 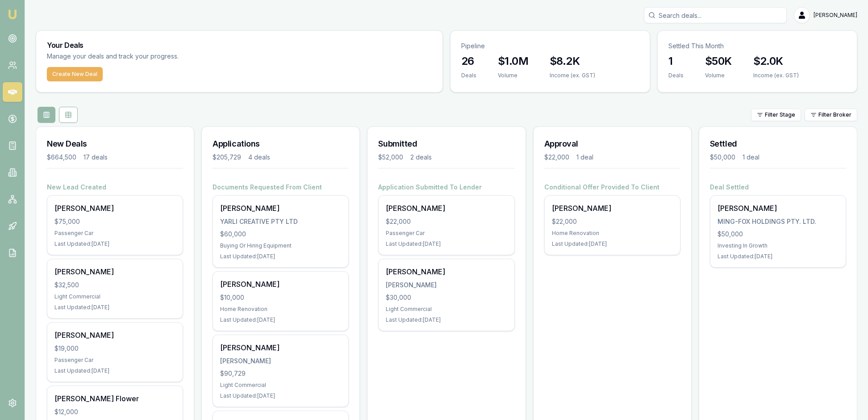 What do you see at coordinates (259, 158) in the screenshot?
I see `div: 4 deals` at bounding box center [259, 158].